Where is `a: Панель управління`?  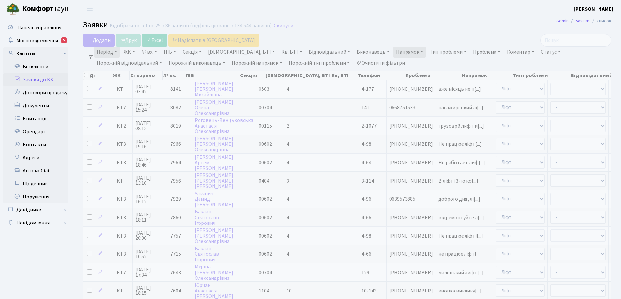 a: Панель управління is located at coordinates (36, 28).